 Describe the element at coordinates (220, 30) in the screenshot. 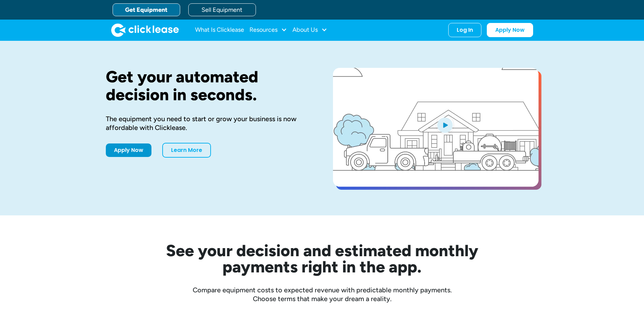

I see `a: What Is Clicklease` at that location.